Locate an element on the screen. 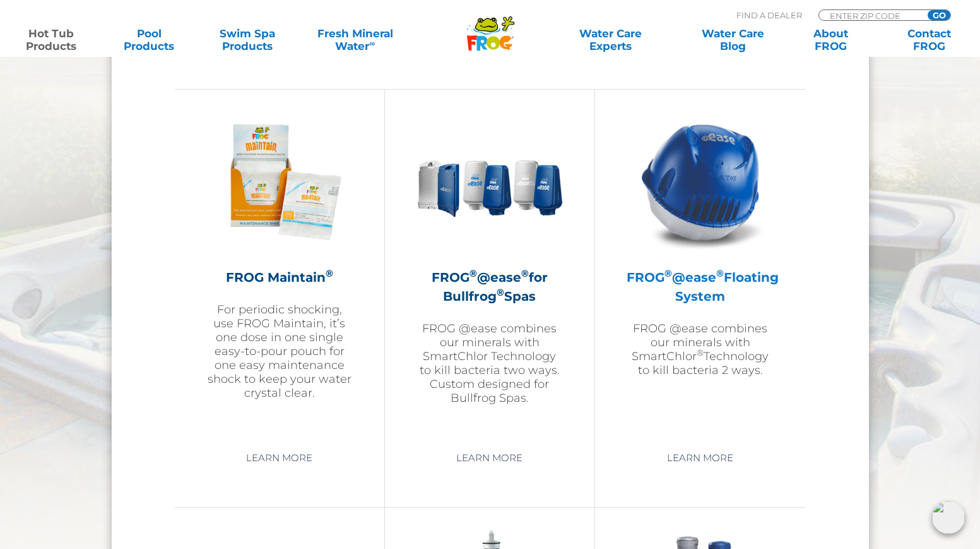 The height and width of the screenshot is (549, 980). h2: FROG Maintain is located at coordinates (280, 277).